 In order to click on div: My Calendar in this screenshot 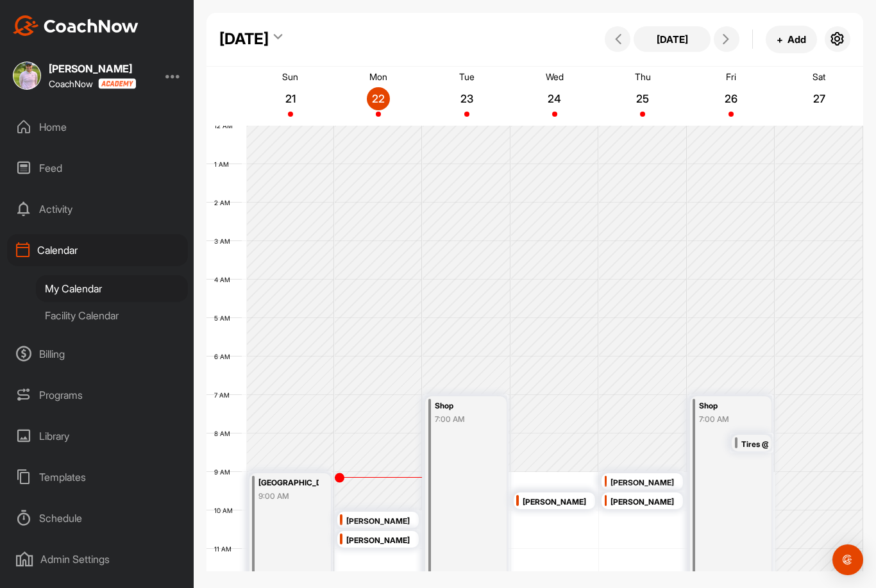, I will do `click(111, 289)`.